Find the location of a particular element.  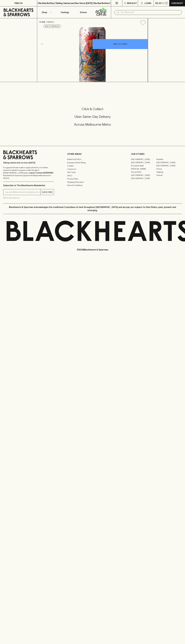

a: Fitzroy North is located at coordinates (144, 172).